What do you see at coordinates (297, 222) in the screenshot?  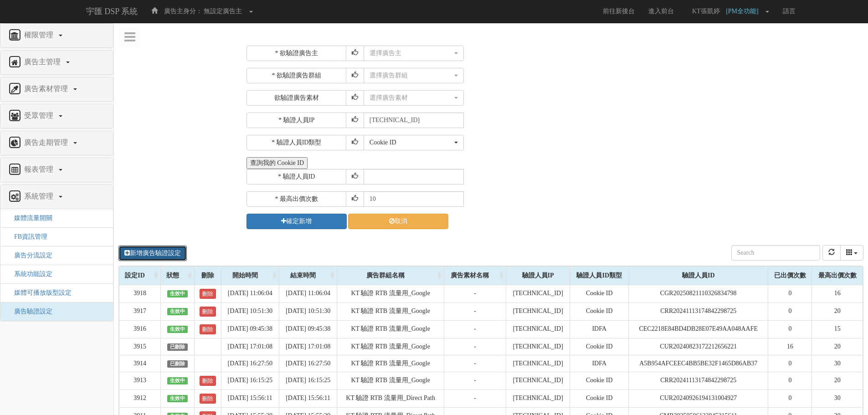 I see `button: 確定新增` at bounding box center [297, 222].